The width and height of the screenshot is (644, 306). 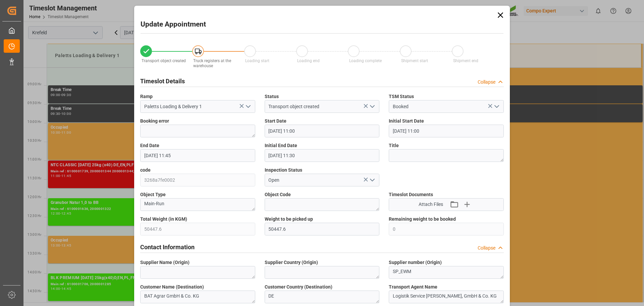 I want to click on span: Start Date, so click(x=275, y=121).